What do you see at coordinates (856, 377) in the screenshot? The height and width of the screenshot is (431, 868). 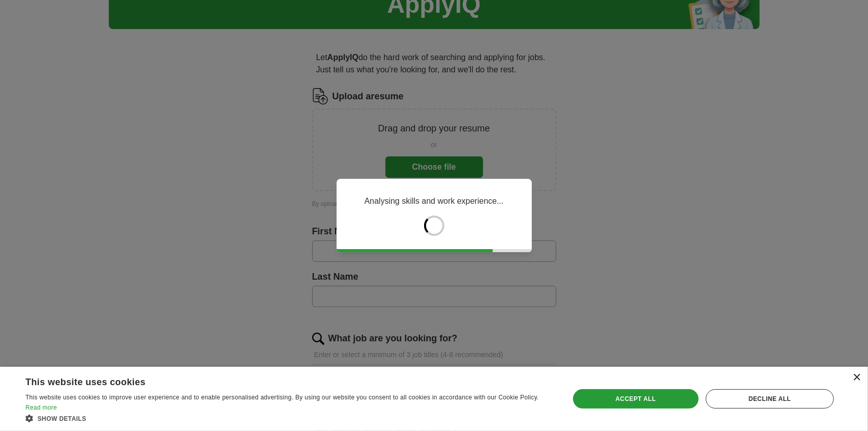 I see `div: Close` at bounding box center [856, 377].